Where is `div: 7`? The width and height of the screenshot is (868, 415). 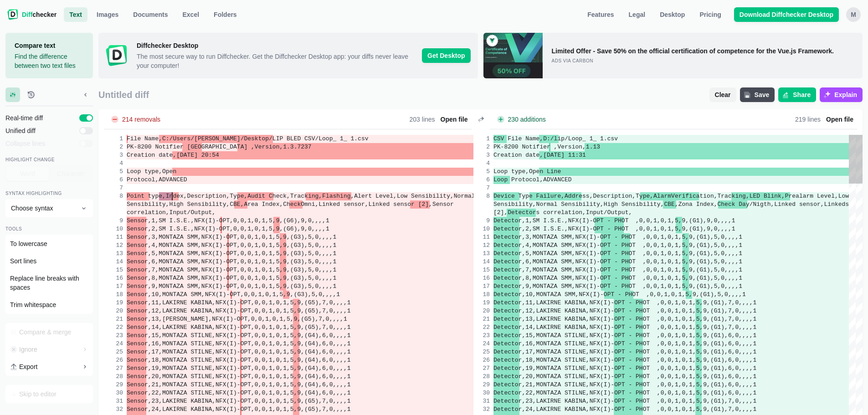
div: 7 is located at coordinates (481, 188).